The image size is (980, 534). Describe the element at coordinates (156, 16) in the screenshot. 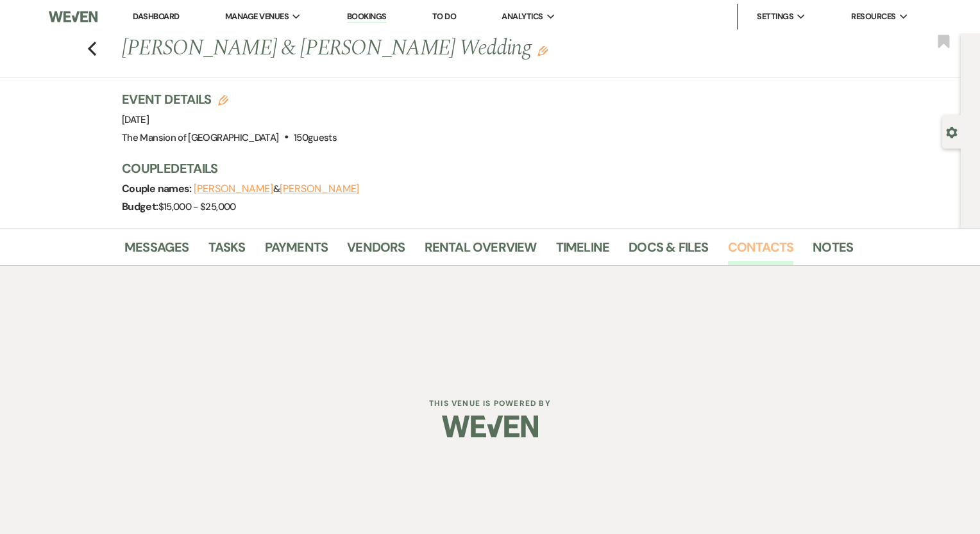

I see `a: Dashboard` at that location.